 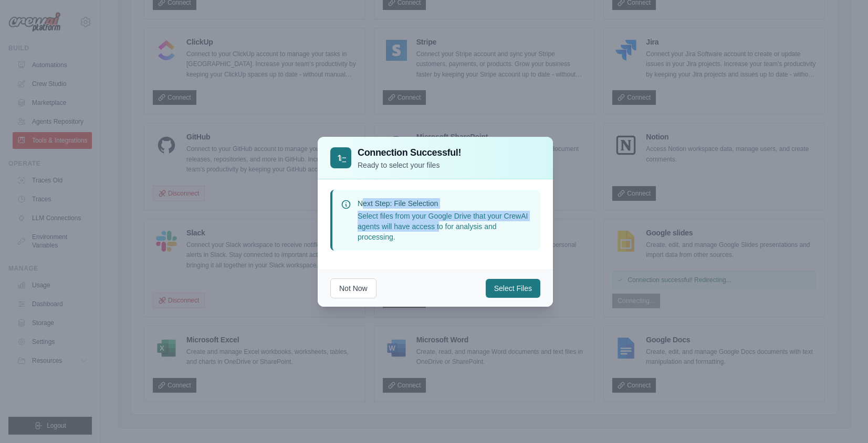 I want to click on button: Select Files, so click(x=513, y=288).